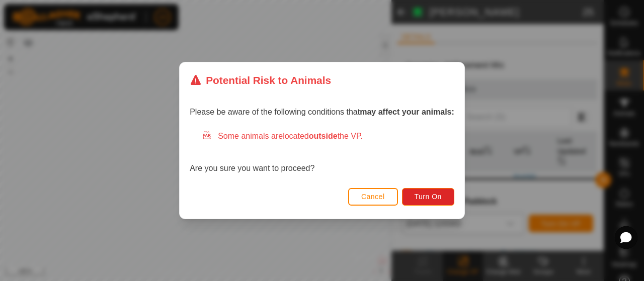 This screenshot has height=281, width=644. What do you see at coordinates (323, 136) in the screenshot?
I see `span: located the VP.` at bounding box center [323, 136].